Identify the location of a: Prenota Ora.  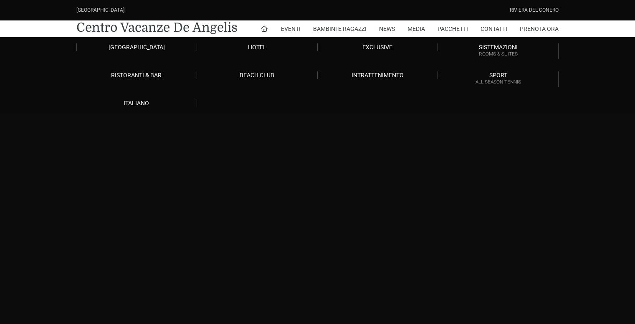
(539, 29).